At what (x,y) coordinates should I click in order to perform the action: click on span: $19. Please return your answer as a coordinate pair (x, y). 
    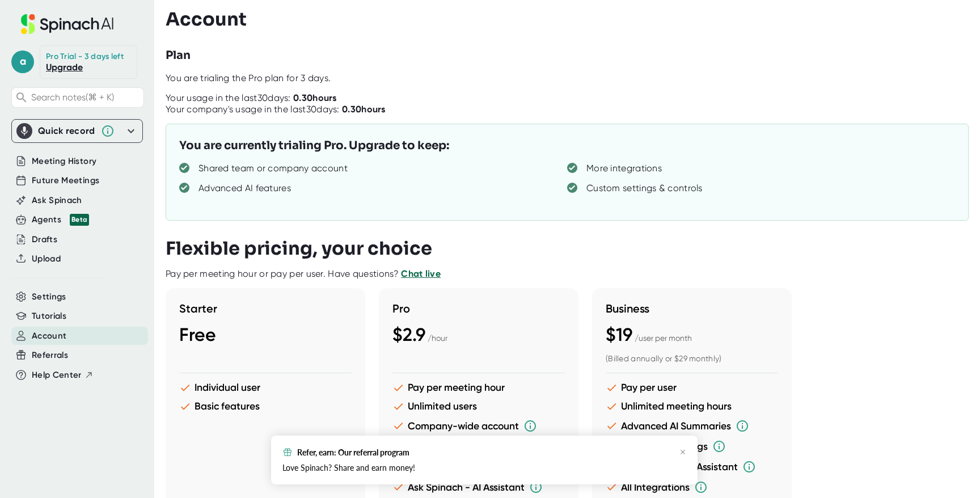
    Looking at the image, I should click on (619, 335).